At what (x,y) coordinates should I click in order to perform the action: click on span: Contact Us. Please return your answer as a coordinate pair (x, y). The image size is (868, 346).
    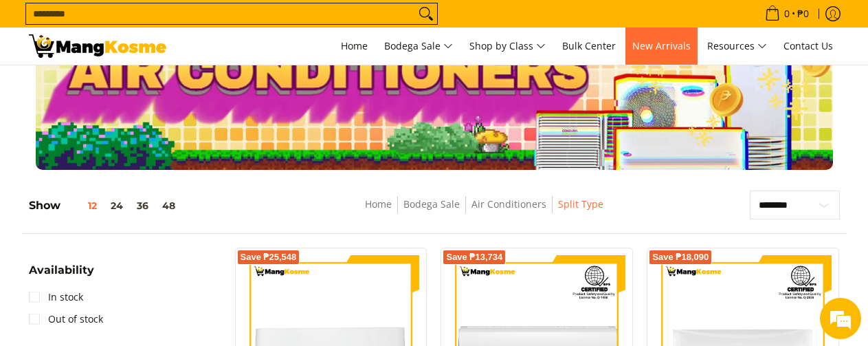
    Looking at the image, I should click on (809, 46).